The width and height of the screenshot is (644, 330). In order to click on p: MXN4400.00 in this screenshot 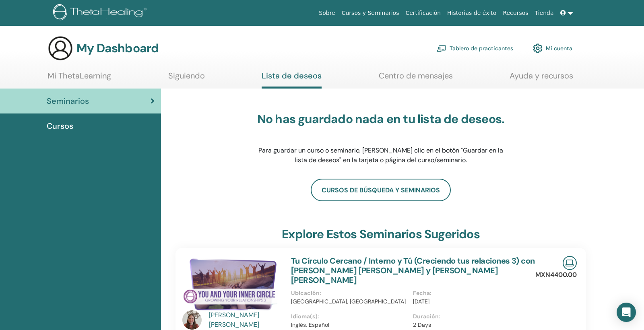, I will do `click(556, 275)`.